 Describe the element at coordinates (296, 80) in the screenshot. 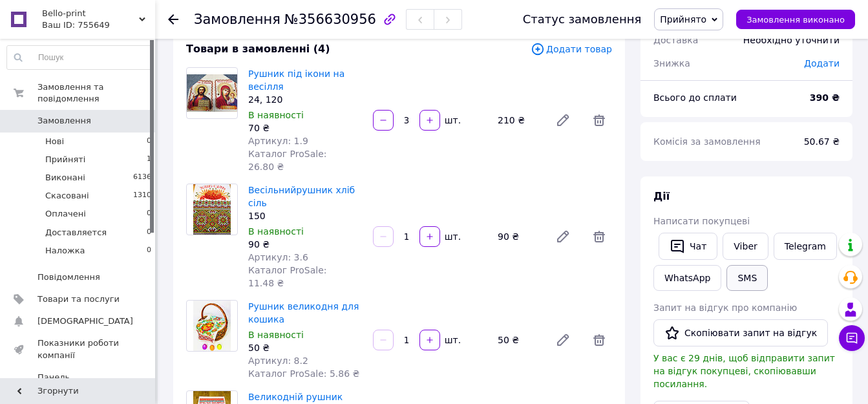

I see `a: Рушник під ікони на весілля` at that location.